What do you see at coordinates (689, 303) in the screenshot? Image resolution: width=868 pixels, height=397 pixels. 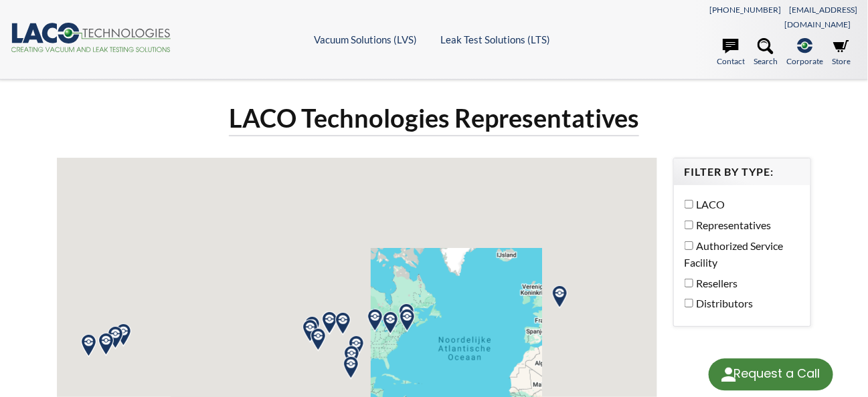 I see `input: Distributors` at bounding box center [689, 303].